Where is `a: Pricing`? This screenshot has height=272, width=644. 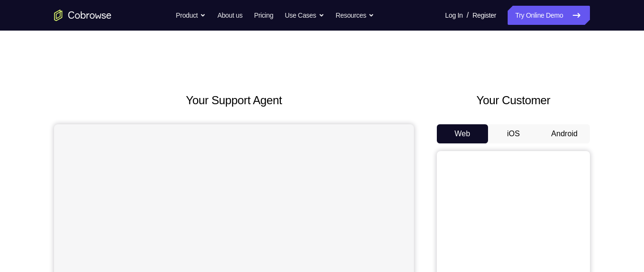
a: Pricing is located at coordinates (263, 15).